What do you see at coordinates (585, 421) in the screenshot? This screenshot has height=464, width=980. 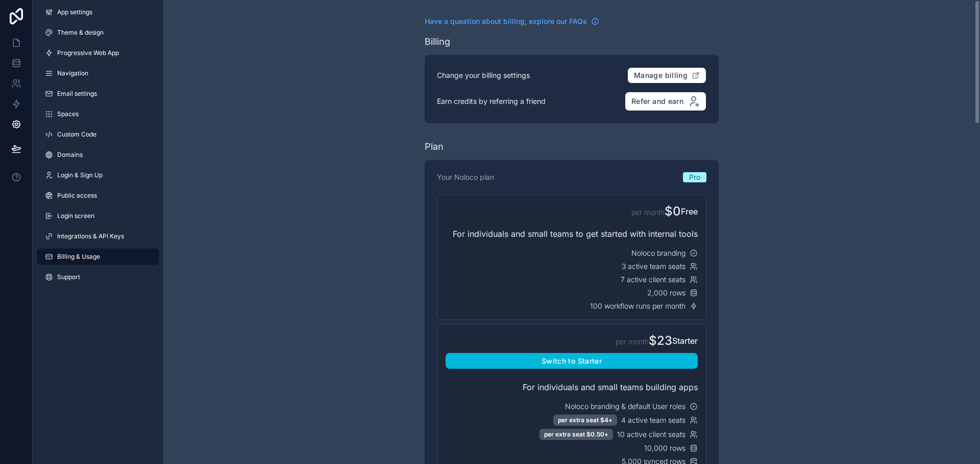 I see `div: +$4 per extra seat` at bounding box center [585, 421].